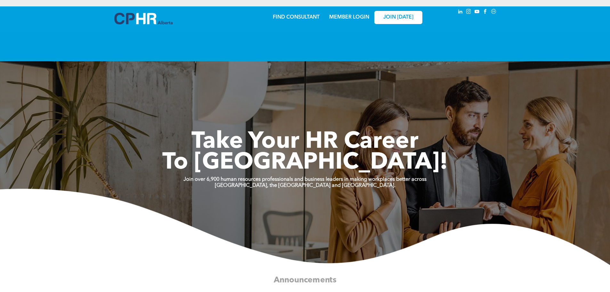  Describe the element at coordinates (305, 179) in the screenshot. I see `strong: Join over 6,900 human resources professionals and business leaders in making workplaces better ac...` at that location.